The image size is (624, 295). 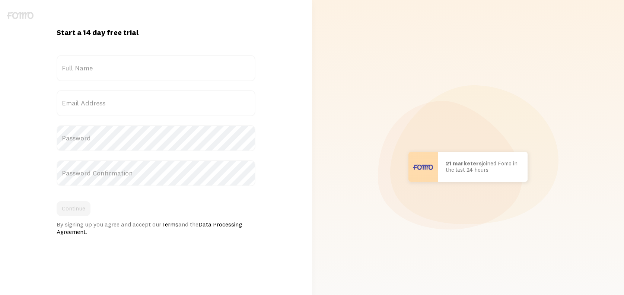 I want to click on div: By signing up you agree and accept our and the ., so click(x=156, y=228).